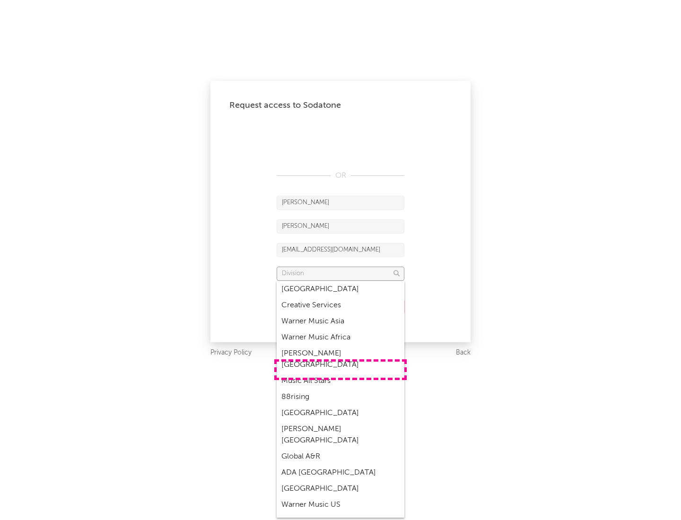  What do you see at coordinates (340, 250) in the screenshot?
I see `input: Email` at bounding box center [340, 250].